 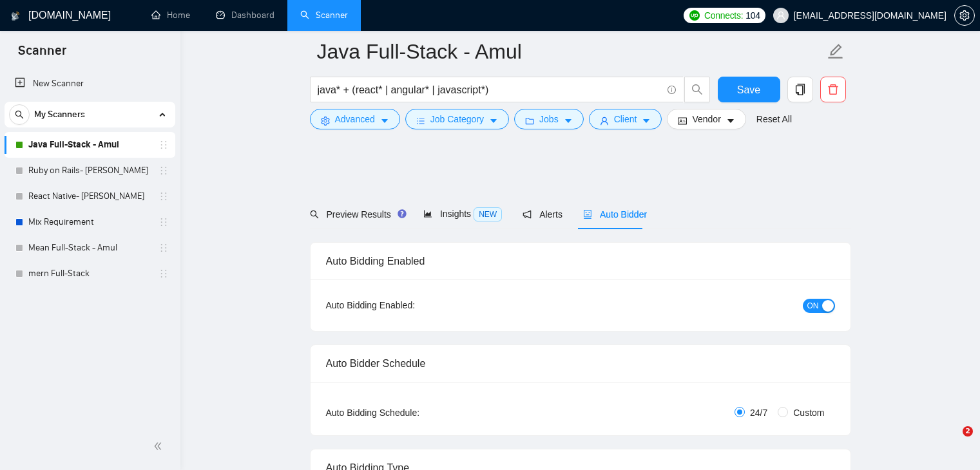 I want to click on img: upwork-logo.png, so click(x=695, y=16).